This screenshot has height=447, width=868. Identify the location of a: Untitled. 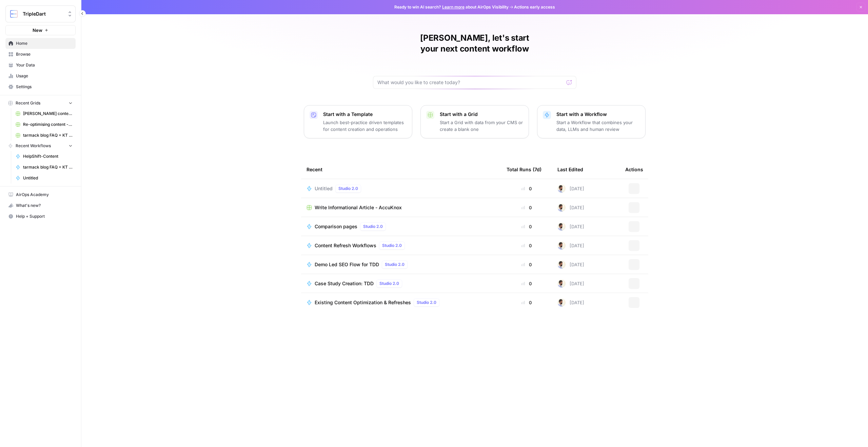
(44, 178).